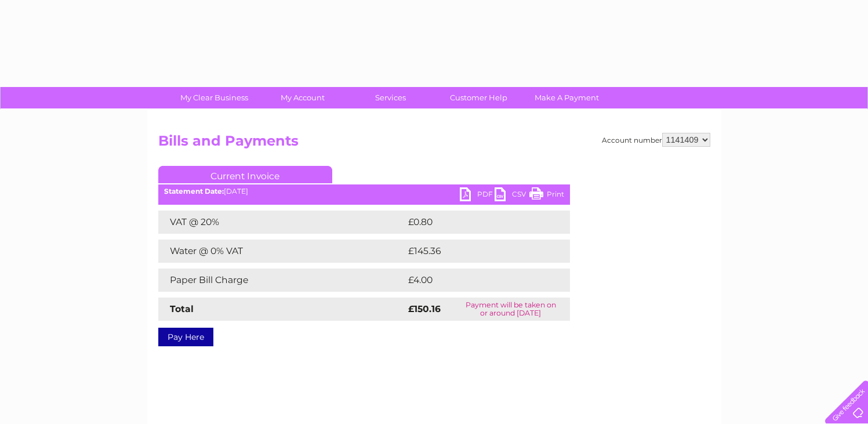  Describe the element at coordinates (390, 97) in the screenshot. I see `a: Services` at that location.